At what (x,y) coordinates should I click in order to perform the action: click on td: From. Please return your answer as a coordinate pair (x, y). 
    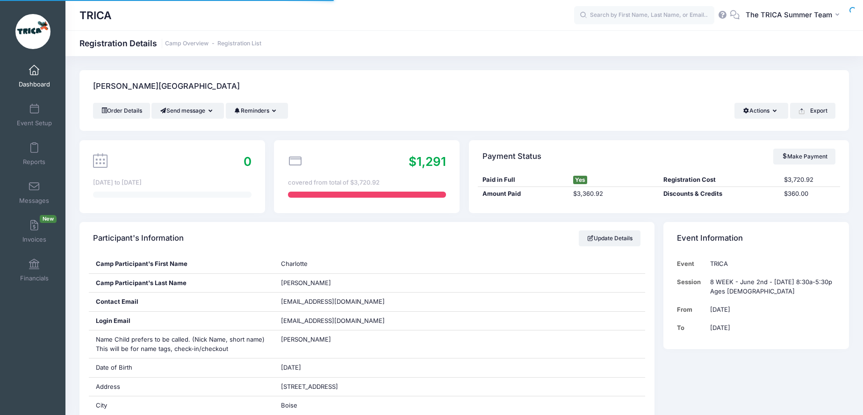
    Looking at the image, I should click on (691, 310).